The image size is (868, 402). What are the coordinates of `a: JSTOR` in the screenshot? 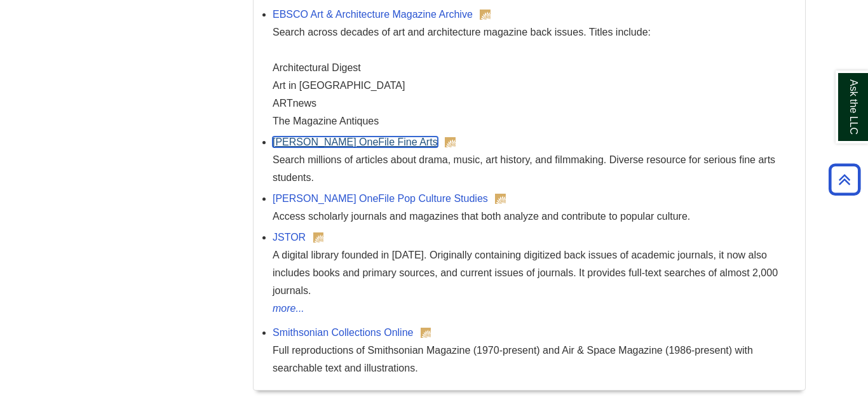 It's located at (289, 237).